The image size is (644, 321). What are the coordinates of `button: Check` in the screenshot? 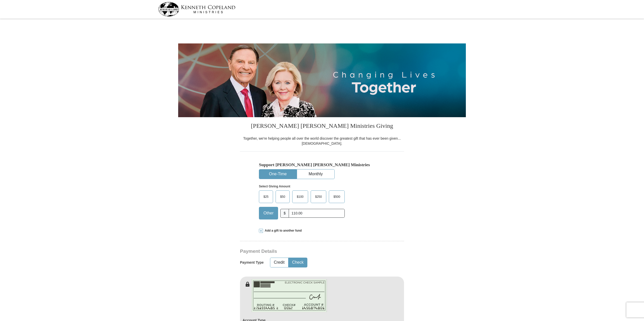 It's located at (298, 262).